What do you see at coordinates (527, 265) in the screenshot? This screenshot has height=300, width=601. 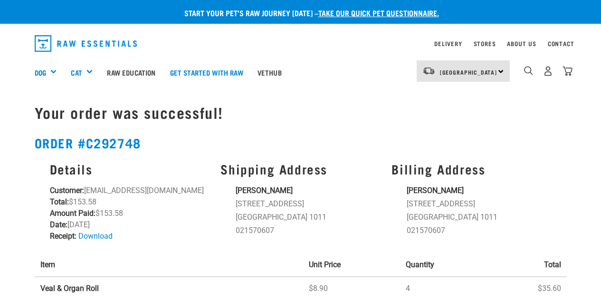 I see `th: Total` at bounding box center [527, 265].